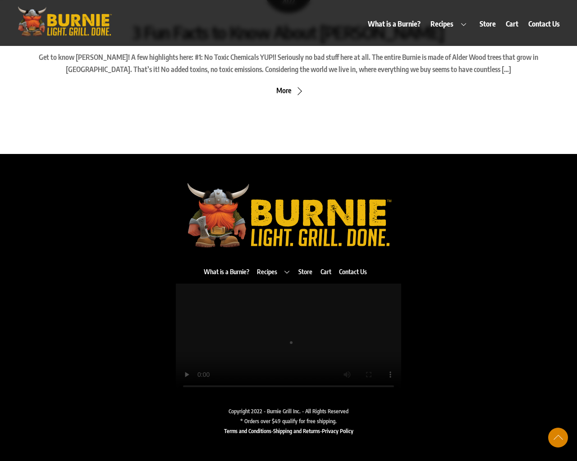 The width and height of the screenshot is (577, 461). Describe the element at coordinates (338, 431) in the screenshot. I see `a: Privacy Policy` at that location.